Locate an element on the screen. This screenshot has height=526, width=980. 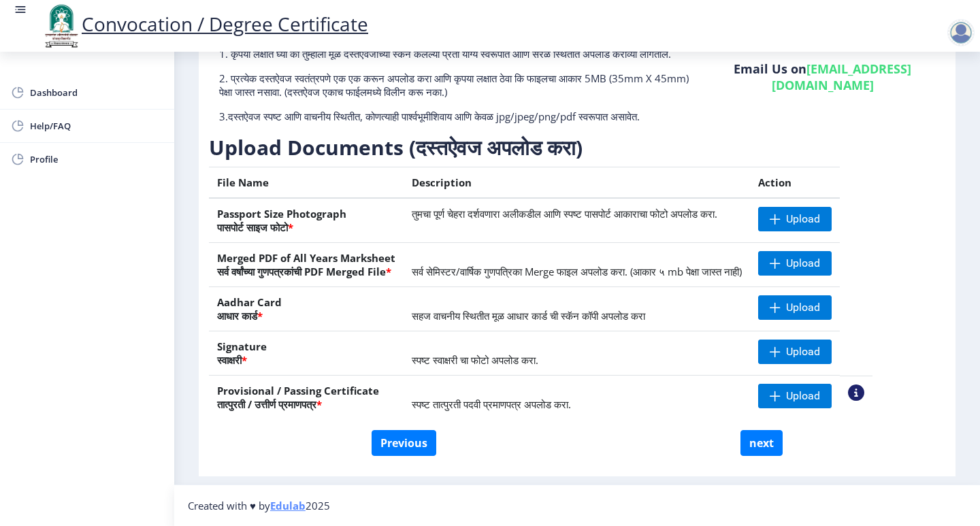
span: Dashboard is located at coordinates (97, 92).